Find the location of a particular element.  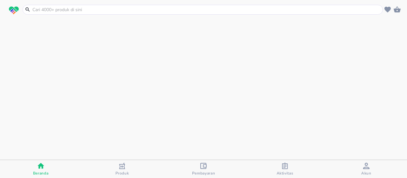

span: Akun is located at coordinates (366, 173).